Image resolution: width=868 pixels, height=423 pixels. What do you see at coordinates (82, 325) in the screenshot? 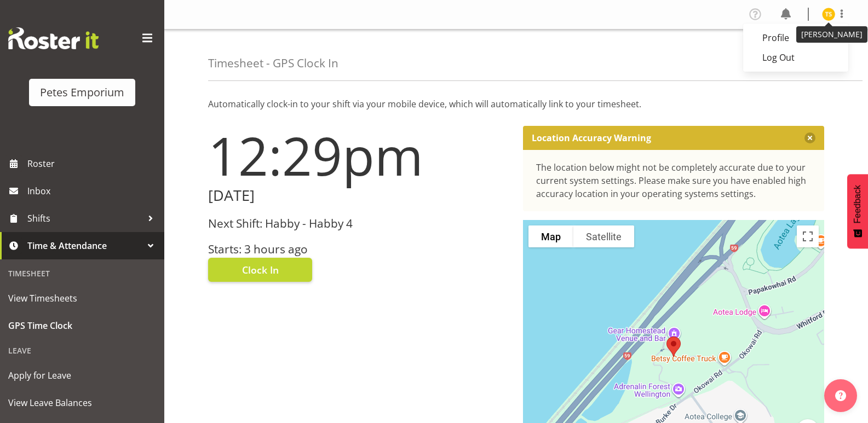
I see `span: GPS Time Clock` at bounding box center [82, 325].